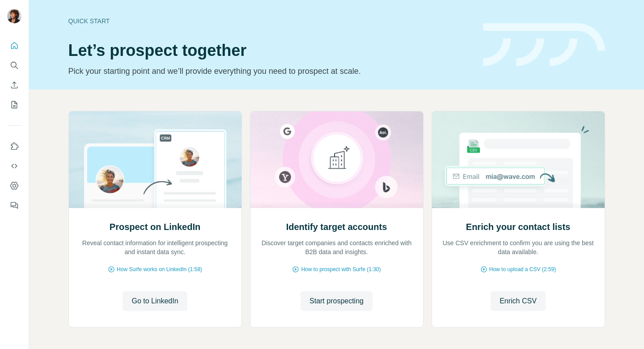 This screenshot has height=349, width=644. What do you see at coordinates (15, 46) in the screenshot?
I see `button: Quick start` at bounding box center [15, 46].